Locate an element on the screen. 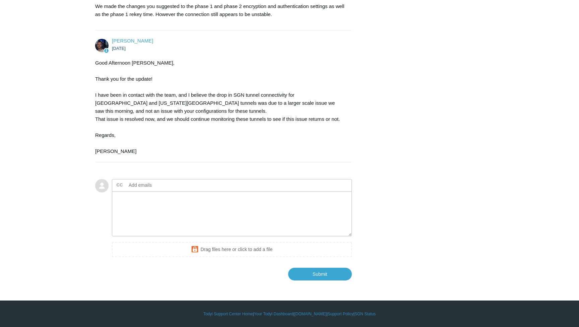 The image size is (579, 327). a: Your Todyl Dashboard is located at coordinates (273, 314).